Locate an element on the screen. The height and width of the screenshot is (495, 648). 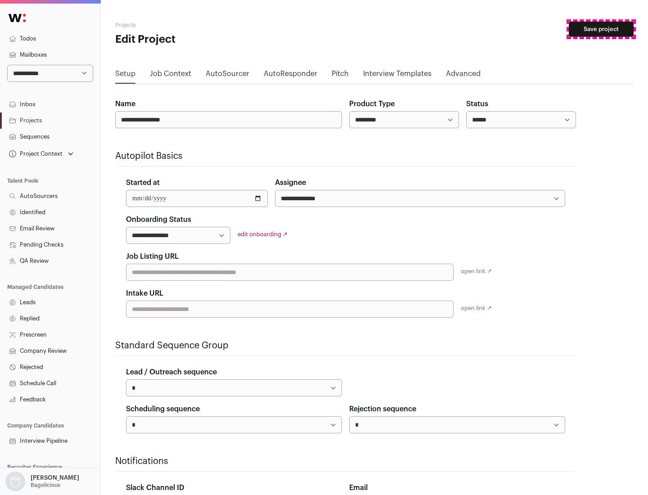
h2: Standard Sequence Group is located at coordinates (346, 346).